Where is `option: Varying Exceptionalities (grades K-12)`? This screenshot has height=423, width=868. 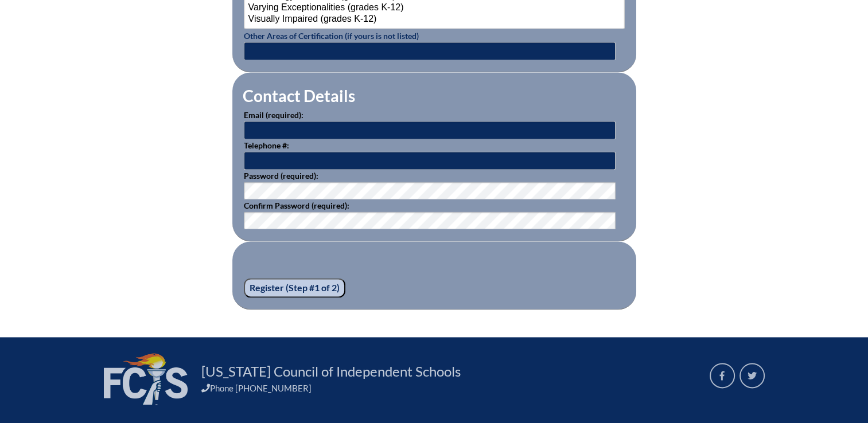
option: Varying Exceptionalities (grades K-12) is located at coordinates (434, 8).